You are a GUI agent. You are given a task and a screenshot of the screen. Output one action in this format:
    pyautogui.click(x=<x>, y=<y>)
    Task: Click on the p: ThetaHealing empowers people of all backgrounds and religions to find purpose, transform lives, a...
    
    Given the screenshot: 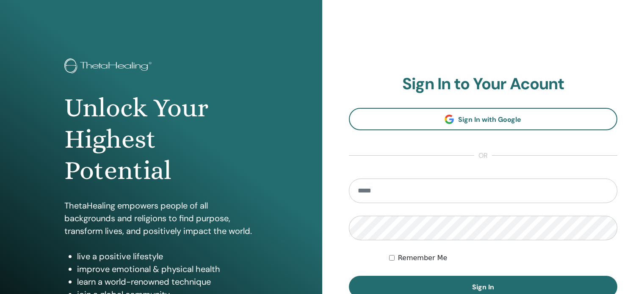 What is the action you would take?
    pyautogui.click(x=161, y=218)
    